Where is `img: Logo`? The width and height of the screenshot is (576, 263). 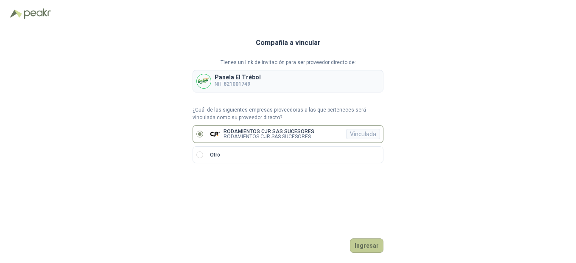
img: Logo is located at coordinates (16, 14).